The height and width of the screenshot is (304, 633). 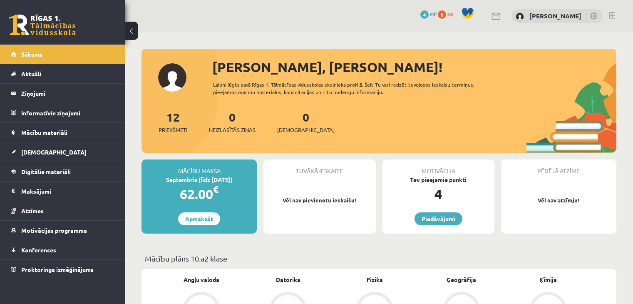 What do you see at coordinates (199, 194) in the screenshot?
I see `div: 62.00` at bounding box center [199, 194].